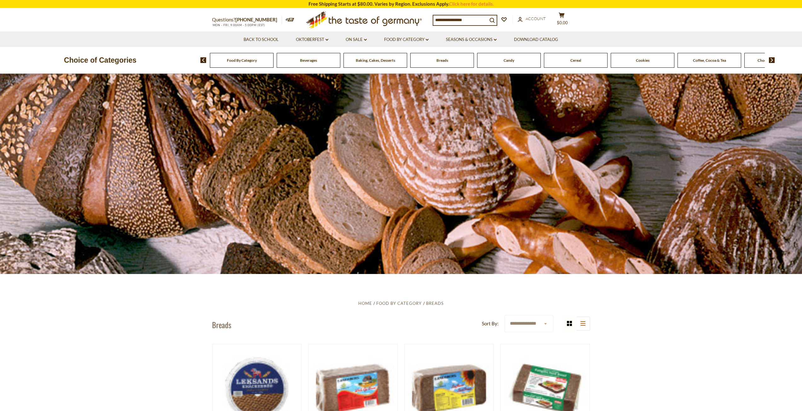  Describe the element at coordinates (308, 60) in the screenshot. I see `a: Beverages` at that location.